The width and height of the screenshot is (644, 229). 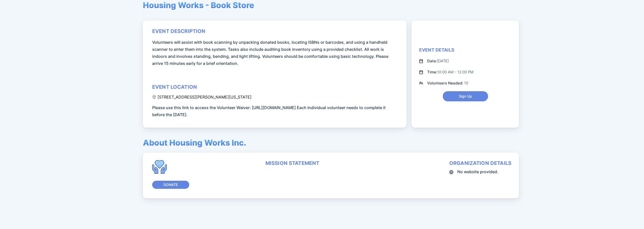 I want to click on span: About Housing Works Inc., so click(x=195, y=142).